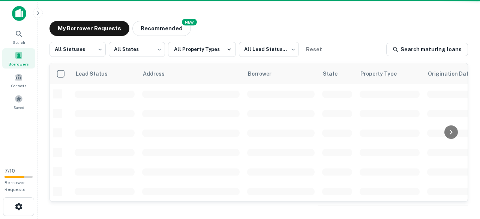 The height and width of the screenshot is (219, 480). Describe the element at coordinates (19, 80) in the screenshot. I see `div: Contacts` at that location.